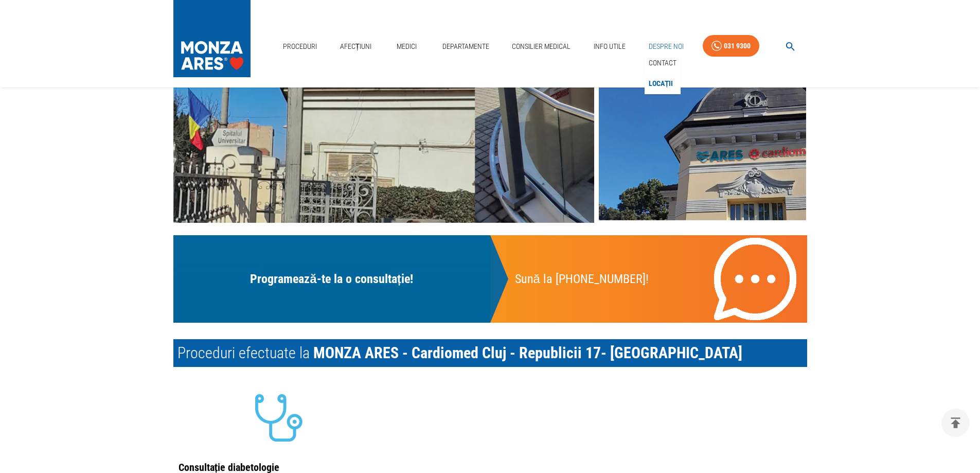  I want to click on a: Afecțiuni, so click(356, 46).